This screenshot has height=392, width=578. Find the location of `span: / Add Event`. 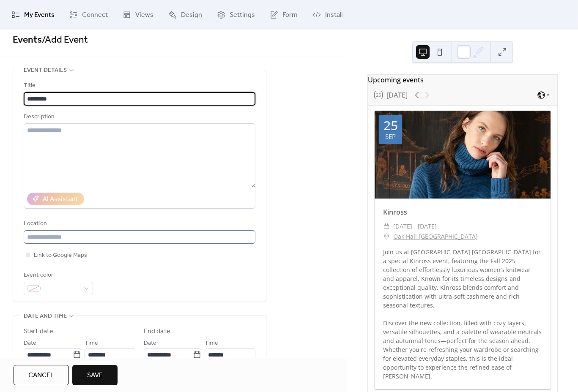

span: / Add Event is located at coordinates (65, 40).